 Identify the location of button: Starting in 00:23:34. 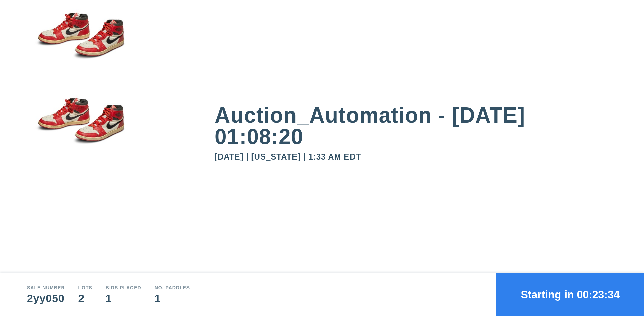
(571, 294).